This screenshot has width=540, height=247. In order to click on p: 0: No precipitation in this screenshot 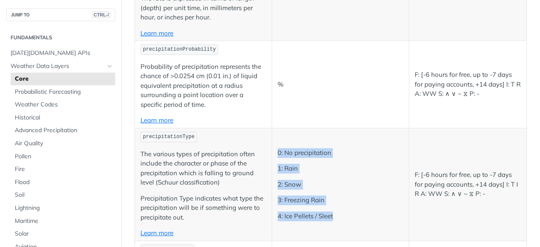, I will do `click(341, 153)`.